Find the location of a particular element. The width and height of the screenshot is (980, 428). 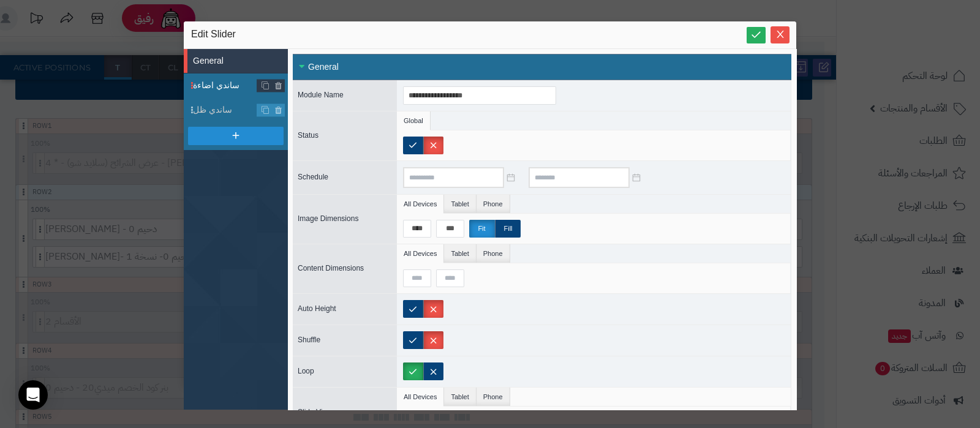

span: Loop is located at coordinates (305, 371).